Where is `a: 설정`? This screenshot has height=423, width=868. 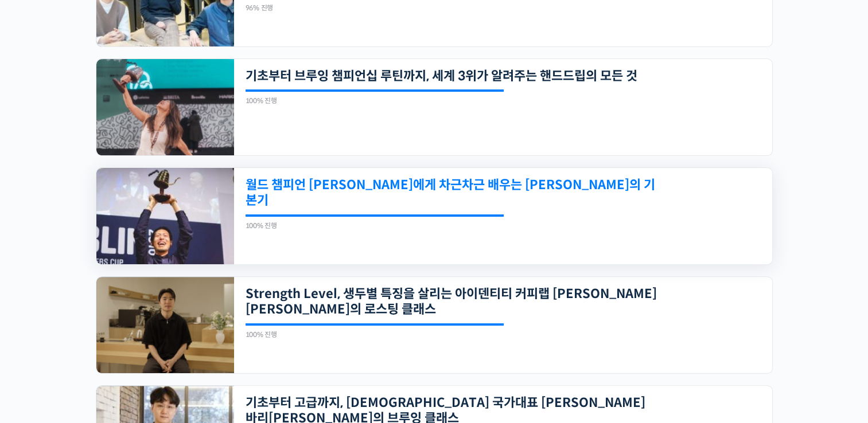 a: 설정 is located at coordinates (184, 343).